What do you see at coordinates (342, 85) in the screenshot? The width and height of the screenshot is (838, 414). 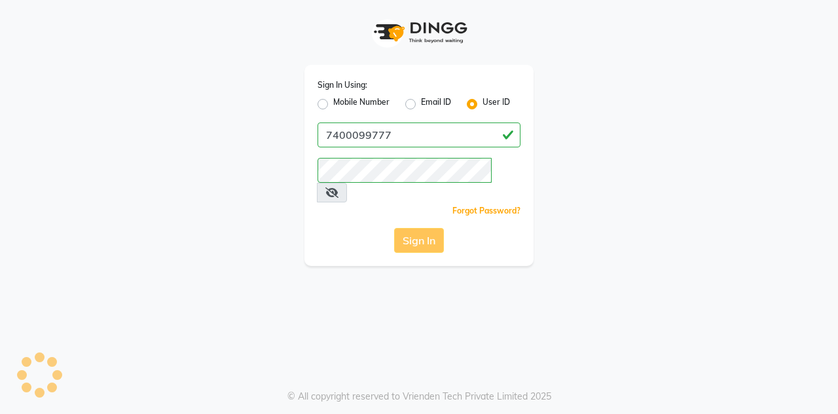 I see `label: Sign In Using:` at bounding box center [342, 85].